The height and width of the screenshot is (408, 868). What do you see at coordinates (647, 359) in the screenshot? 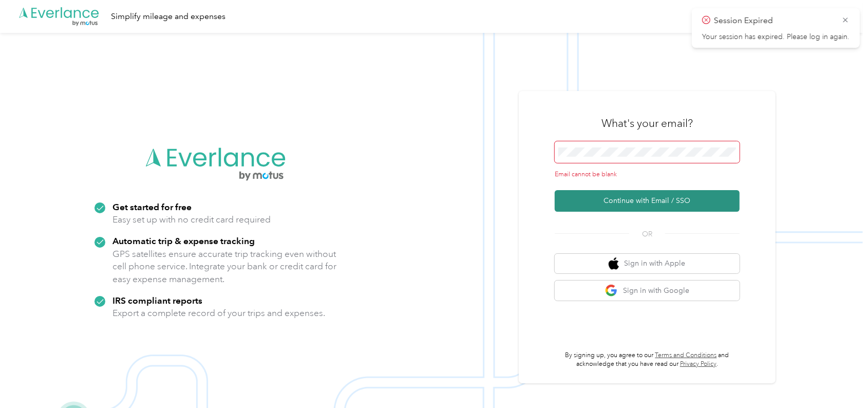
I see `p: By signing up, you agree to our and acknowledge that you have read our .` at bounding box center [647, 359].